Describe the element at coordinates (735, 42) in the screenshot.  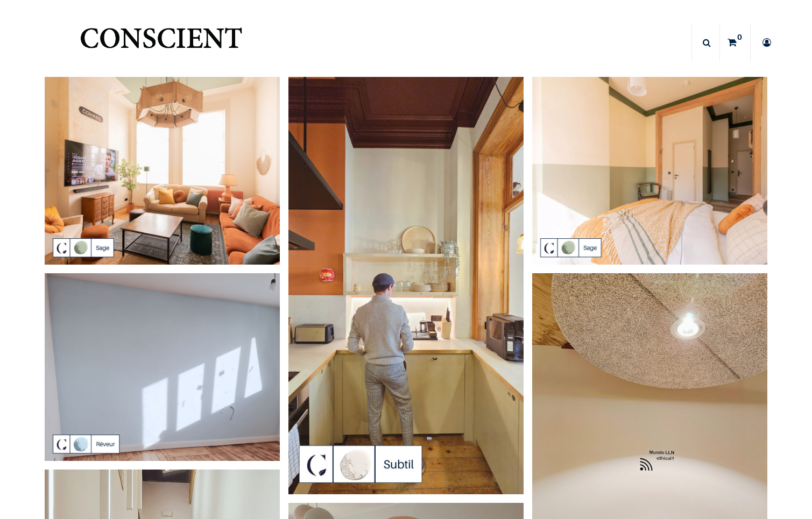
I see `a: 0` at that location.